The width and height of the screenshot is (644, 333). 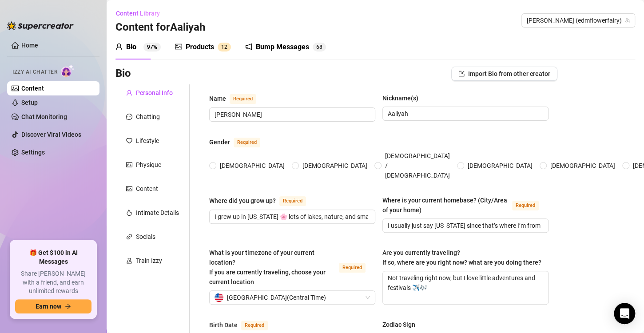 What do you see at coordinates (217, 99) in the screenshot?
I see `div: Name` at bounding box center [217, 99].